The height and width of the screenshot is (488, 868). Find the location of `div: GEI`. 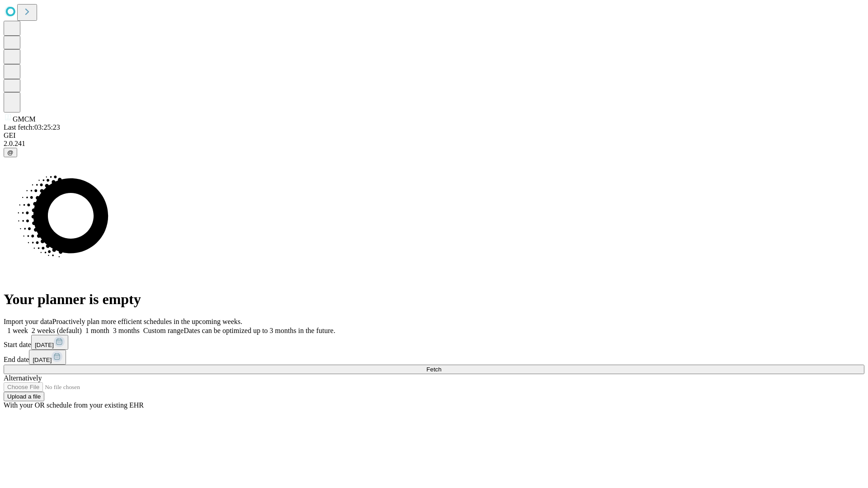

div: GEI is located at coordinates (434, 136).